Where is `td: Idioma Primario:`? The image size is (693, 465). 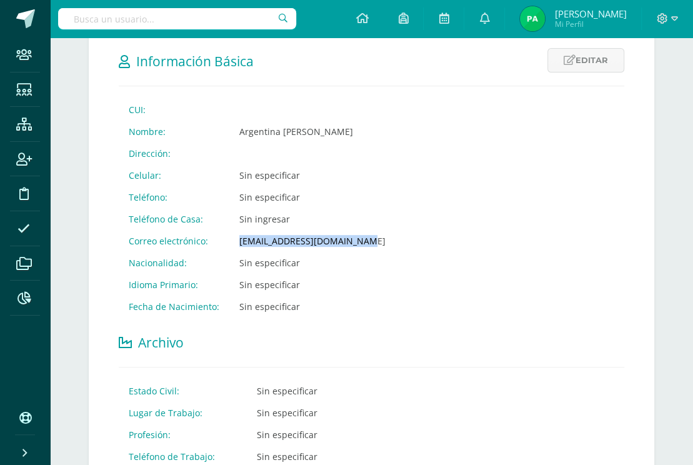
td: Idioma Primario: is located at coordinates (174, 284).